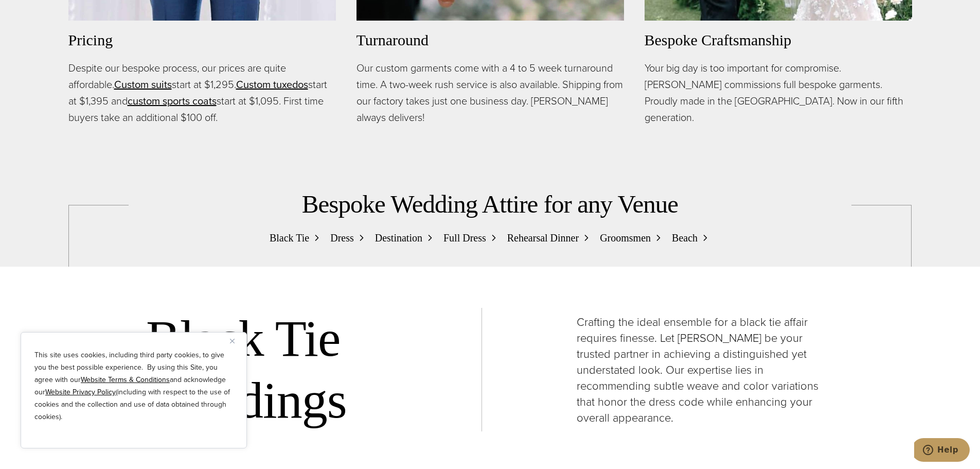 This screenshot has height=469, width=980. What do you see at coordinates (778, 40) in the screenshot?
I see `h3: Bespoke Craftsmanship` at bounding box center [778, 40].